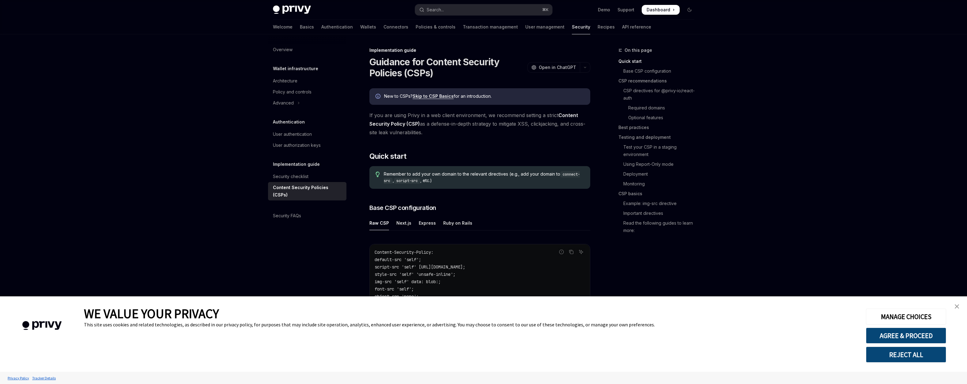 Image resolution: width=967 pixels, height=384 pixels. What do you see at coordinates (151, 313) in the screenshot?
I see `span: WE VALUE YOUR PRIVACY` at bounding box center [151, 313].